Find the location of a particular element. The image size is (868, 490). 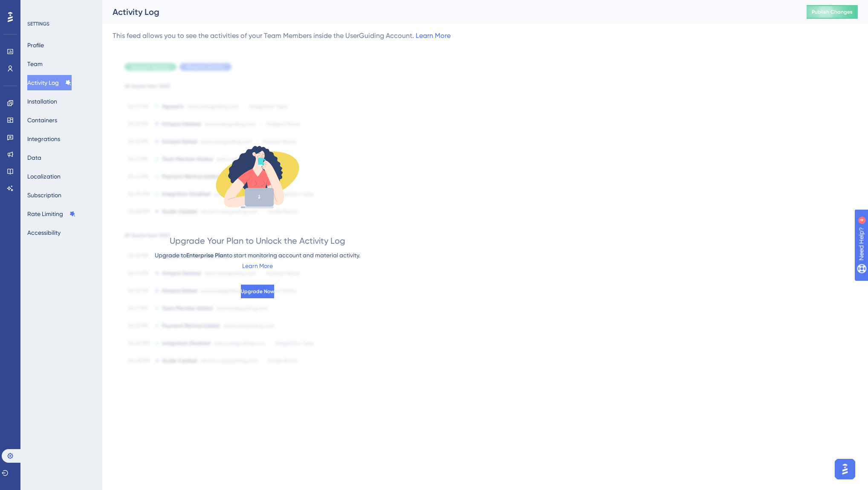

button: Data is located at coordinates (34, 158).